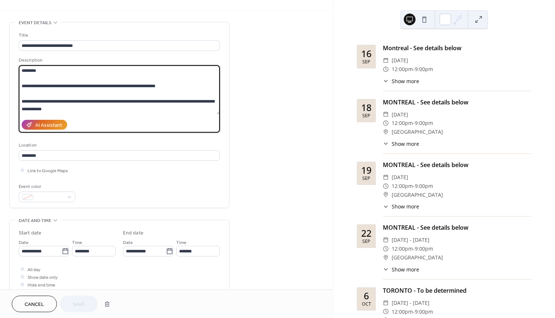 The image size is (555, 318). I want to click on div: 22, so click(366, 233).